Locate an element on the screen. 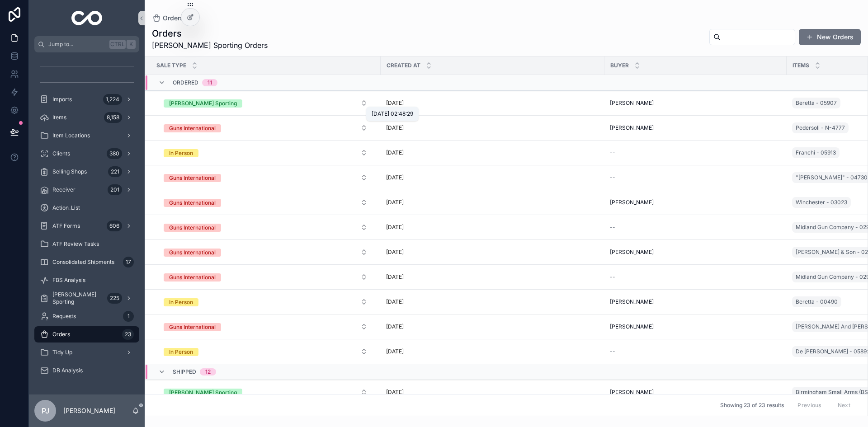 The image size is (868, 427). span: Item Locations is located at coordinates (71, 136).